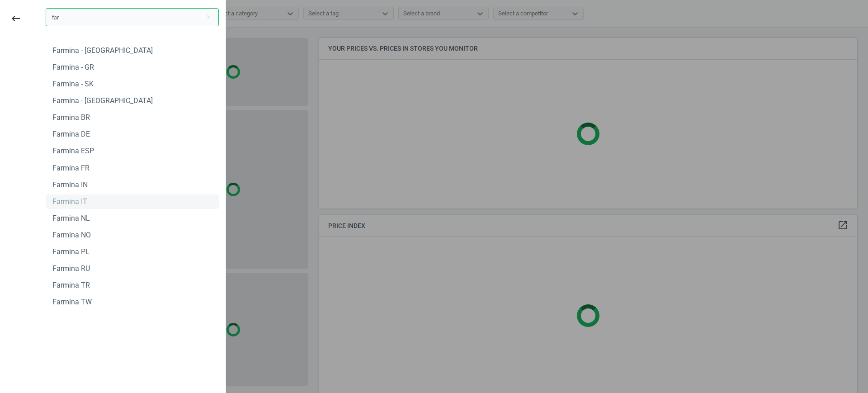 This screenshot has width=868, height=393. What do you see at coordinates (72, 302) in the screenshot?
I see `div: Farmina TW` at bounding box center [72, 302].